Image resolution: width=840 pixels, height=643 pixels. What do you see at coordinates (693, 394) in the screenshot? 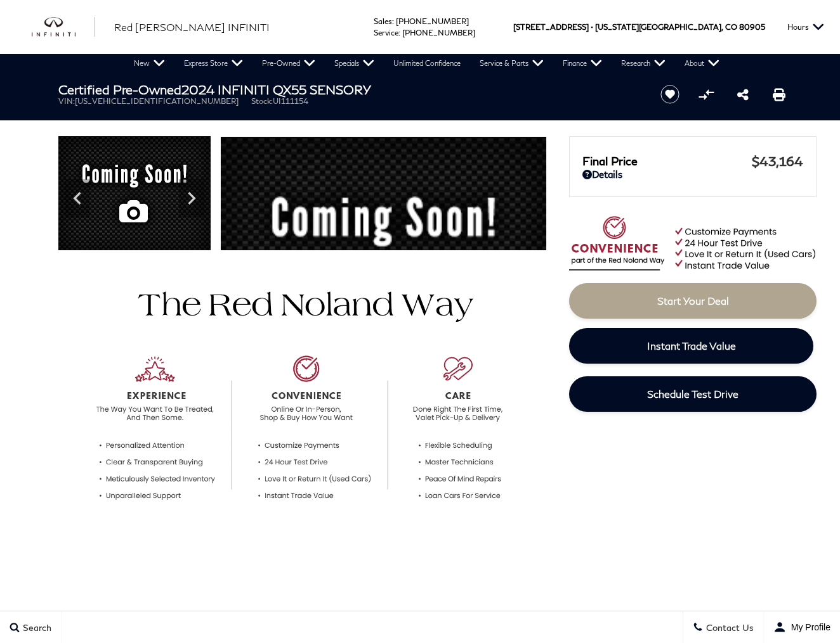
I see `span: Schedule Test Drive` at bounding box center [693, 394].